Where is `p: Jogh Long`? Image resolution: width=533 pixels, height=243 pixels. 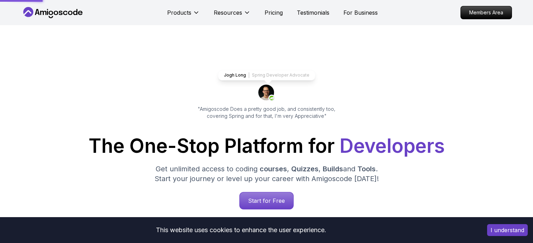
p: Jogh Long is located at coordinates (235, 75).